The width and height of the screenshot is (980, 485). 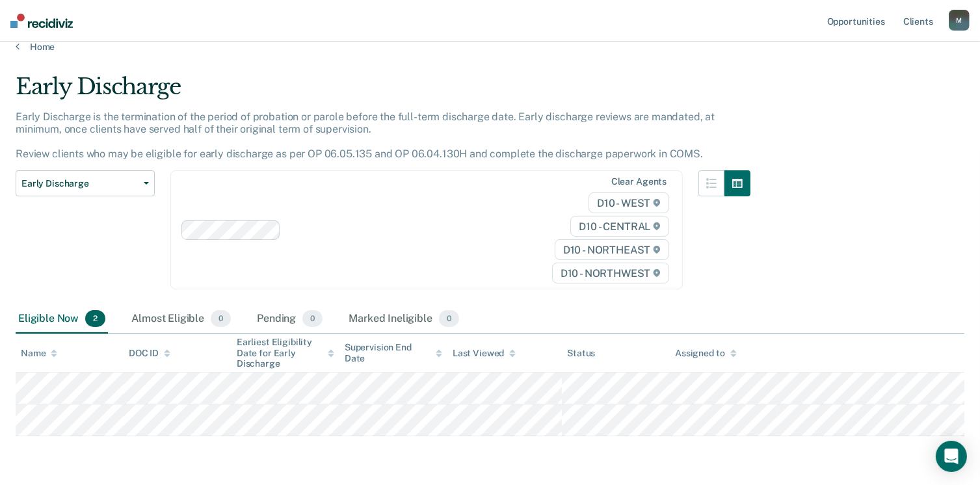 What do you see at coordinates (95, 318) in the screenshot?
I see `span: 2` at bounding box center [95, 318].